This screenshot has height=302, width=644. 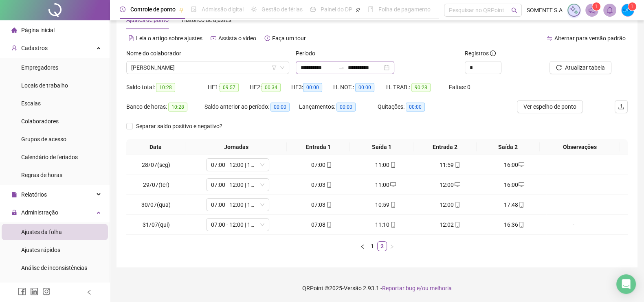 I want to click on span: Leia o artigo sobre ajustes, so click(x=169, y=38).